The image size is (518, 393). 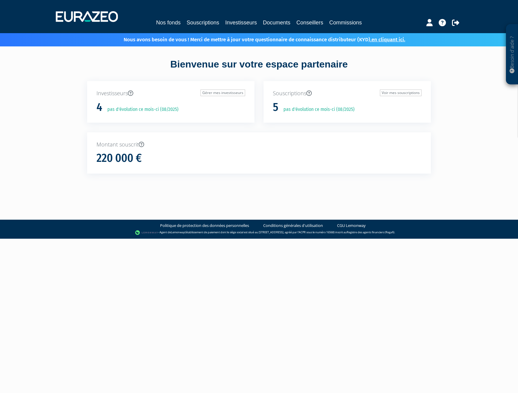 What do you see at coordinates (259, 69) in the screenshot?
I see `div: Bienvenue sur votre espace partenaire` at bounding box center [259, 69].